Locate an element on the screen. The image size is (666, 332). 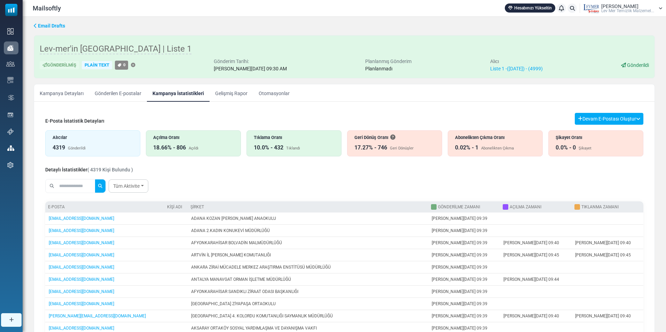
a: Kampanya Detayları is located at coordinates (62, 93).